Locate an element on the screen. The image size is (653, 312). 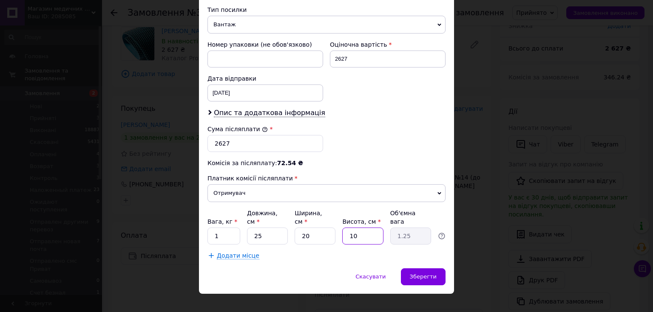
div: Номер упаковки (не обов'язково) is located at coordinates (265, 45).